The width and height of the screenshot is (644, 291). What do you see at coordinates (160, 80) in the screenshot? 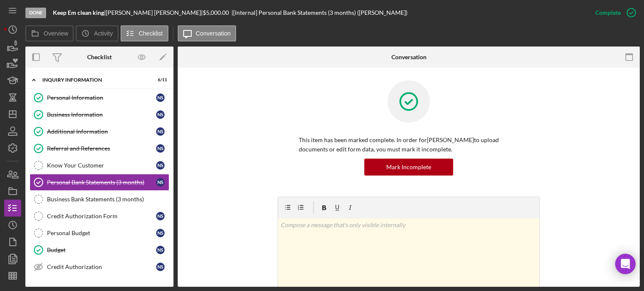
I see `div: 6 / 11` at bounding box center [160, 80].